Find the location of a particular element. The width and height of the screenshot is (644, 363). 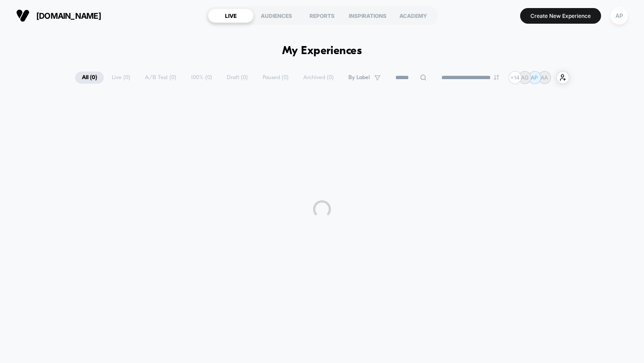

div: AUDIENCES is located at coordinates (276, 15).